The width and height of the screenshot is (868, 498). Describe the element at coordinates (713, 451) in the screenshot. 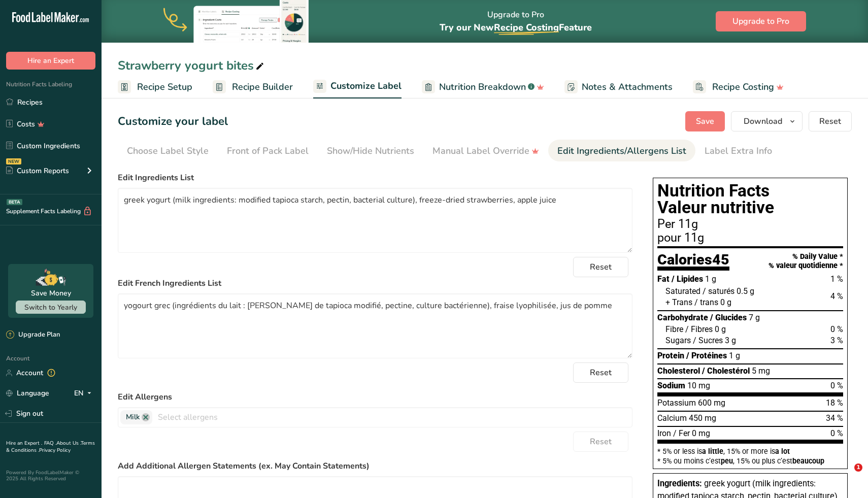

I see `span: a little` at that location.